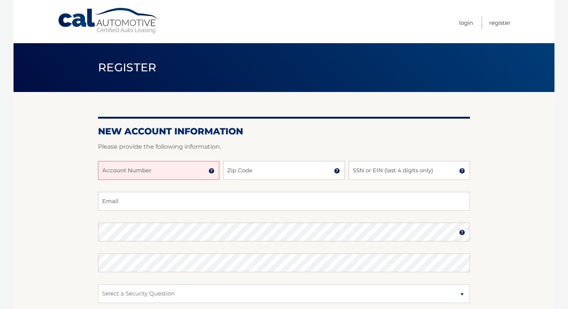  I want to click on a: Cal Automotive, so click(108, 21).